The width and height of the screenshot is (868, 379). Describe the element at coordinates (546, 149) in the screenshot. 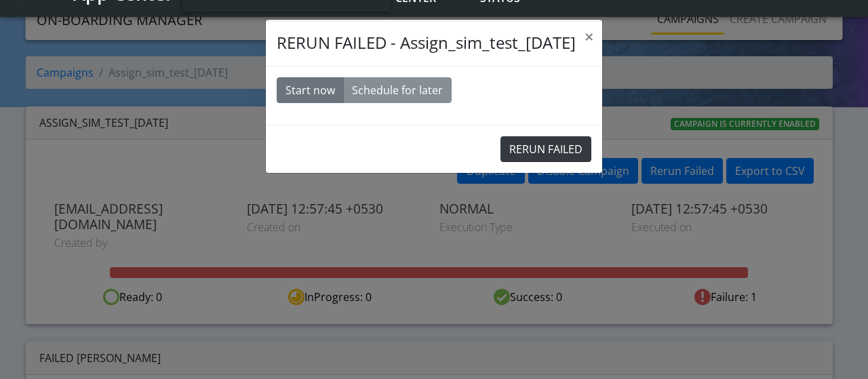

I see `button: RERUN FAILED` at that location.